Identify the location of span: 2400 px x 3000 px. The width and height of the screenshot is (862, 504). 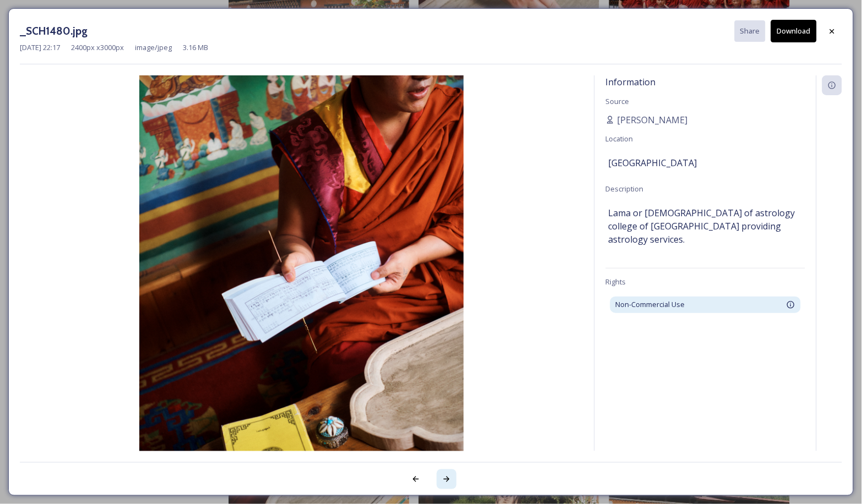
(97, 47).